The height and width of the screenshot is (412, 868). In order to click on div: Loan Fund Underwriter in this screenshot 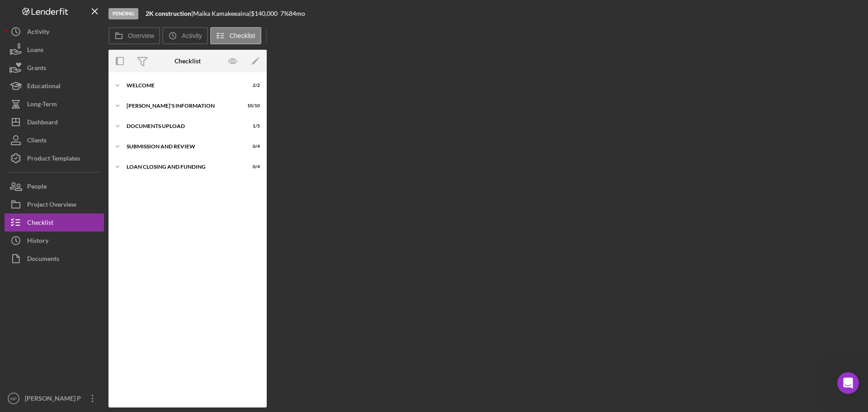, I will do `click(103, 82)`.